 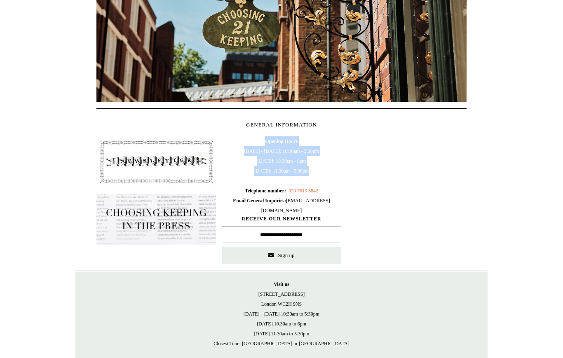 I want to click on span: RECEIVE OUR NEWSLETTER, so click(x=281, y=219).